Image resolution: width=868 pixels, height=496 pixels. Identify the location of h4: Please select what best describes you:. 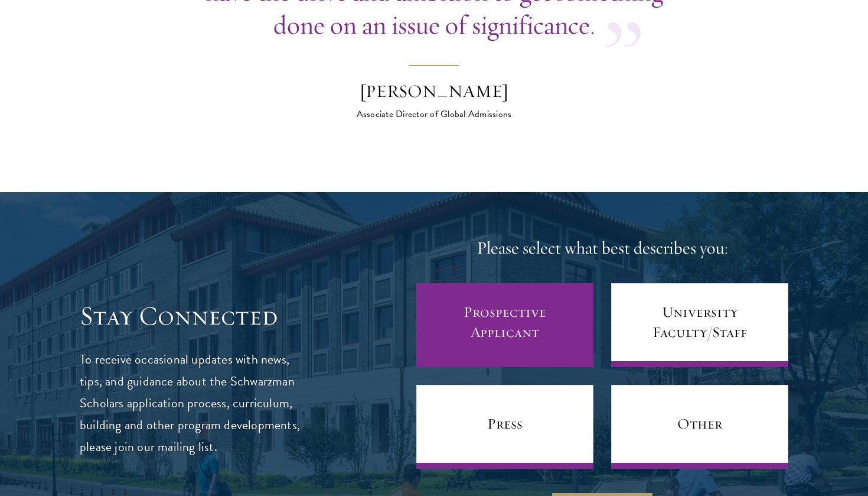
(602, 248).